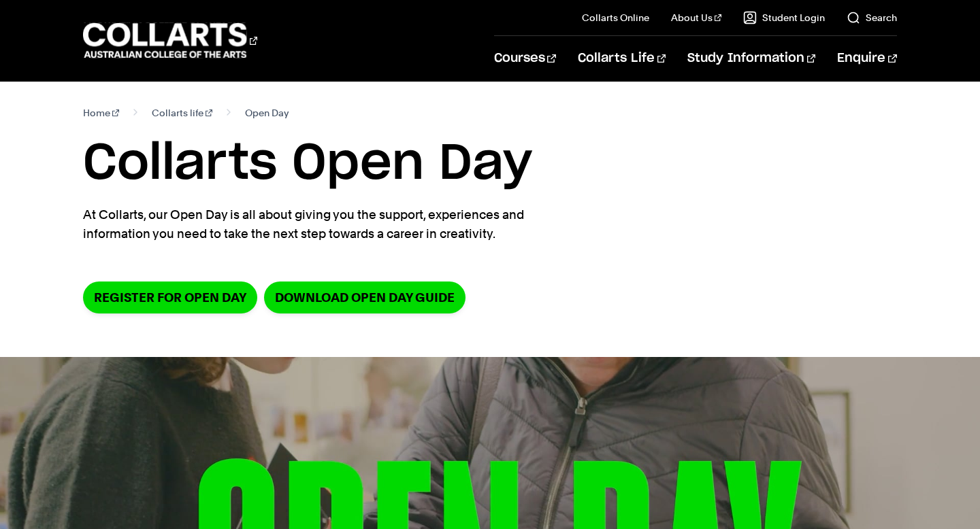 The height and width of the screenshot is (529, 980). What do you see at coordinates (872, 18) in the screenshot?
I see `a: Search` at bounding box center [872, 18].